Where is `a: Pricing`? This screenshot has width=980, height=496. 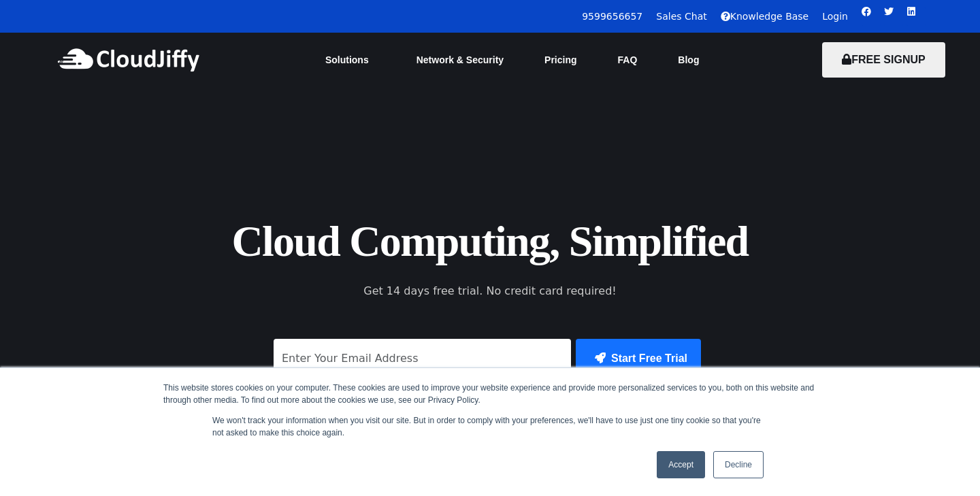
a: Pricing is located at coordinates (560, 60).